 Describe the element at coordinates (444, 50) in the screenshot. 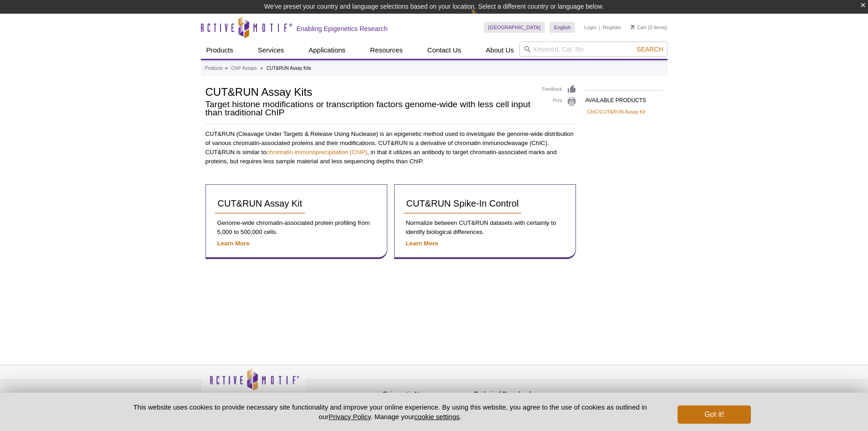

I see `a: Contact Us` at that location.